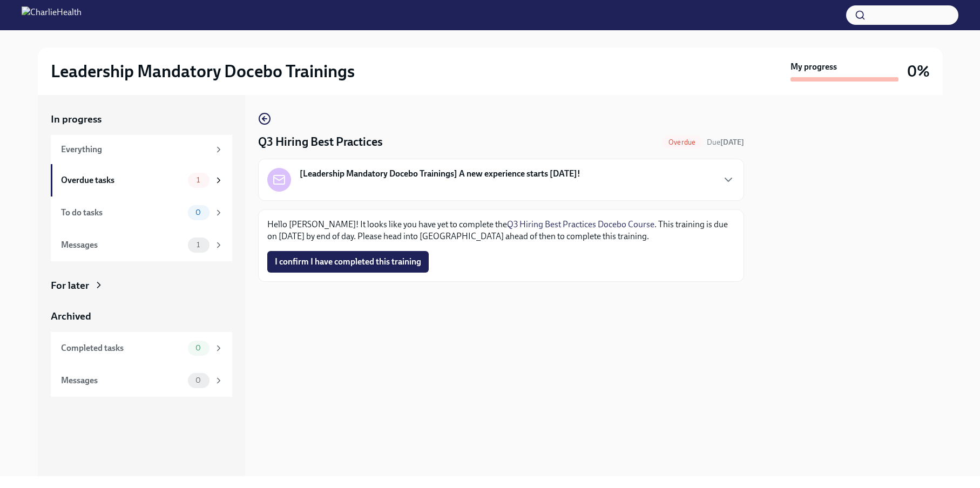 This screenshot has height=488, width=980. I want to click on a: Completed tasks0, so click(142, 349).